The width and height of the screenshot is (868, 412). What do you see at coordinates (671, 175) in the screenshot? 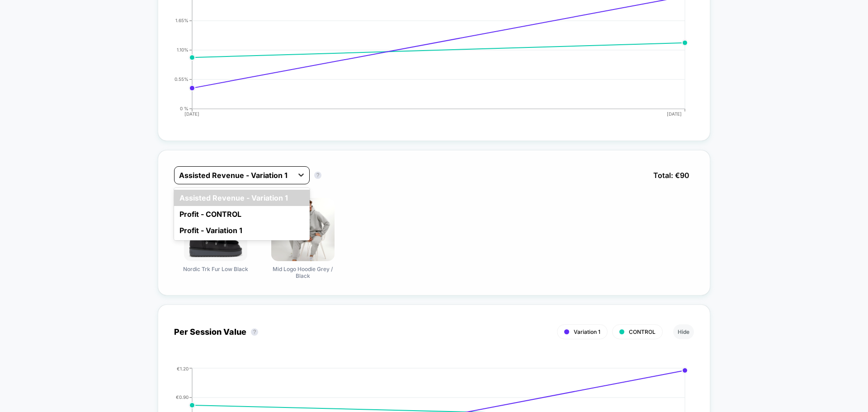
I see `span: Total: € 90` at bounding box center [671, 175].